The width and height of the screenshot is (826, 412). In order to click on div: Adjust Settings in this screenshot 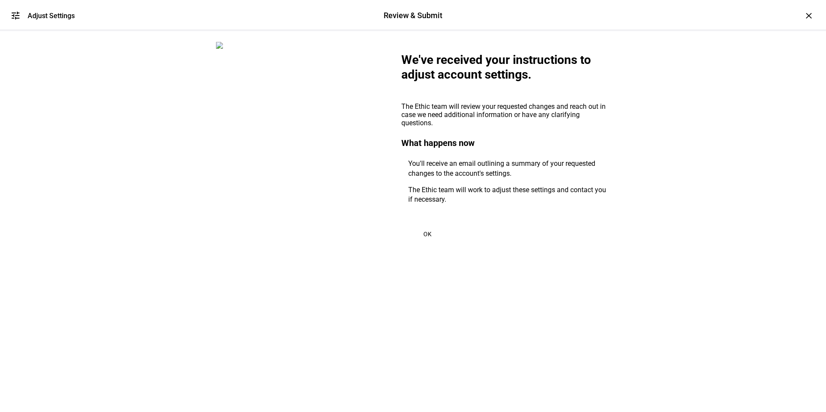, I will do `click(51, 16)`.